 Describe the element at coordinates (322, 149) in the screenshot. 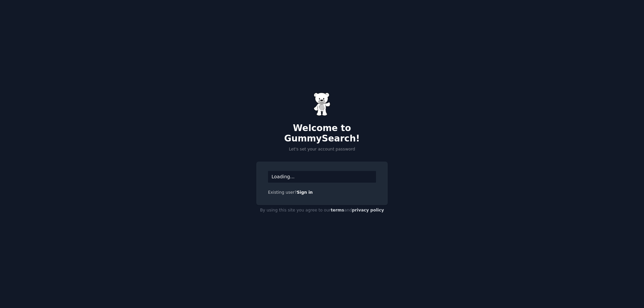

I see `p: Let's set your account password` at that location.